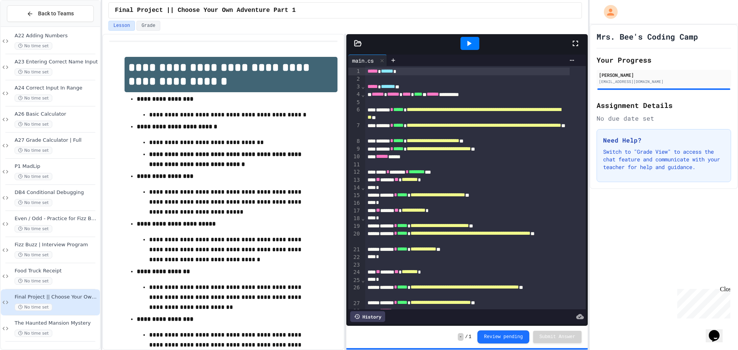 This screenshot has width=738, height=350. I want to click on button: Grade, so click(148, 26).